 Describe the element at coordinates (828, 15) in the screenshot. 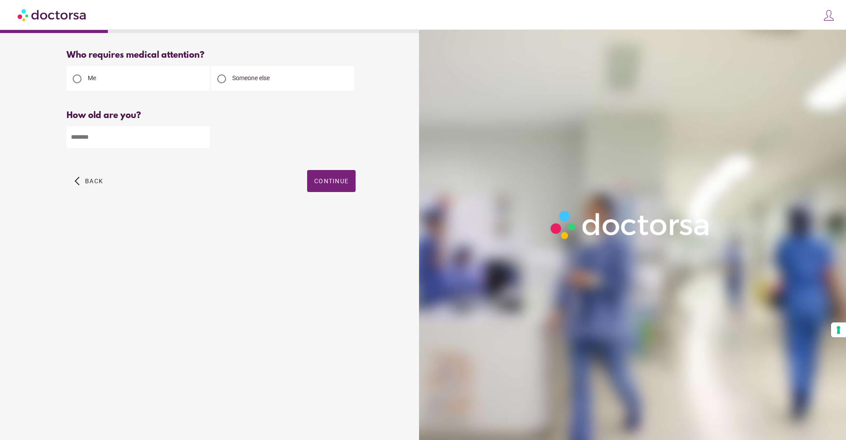

I see `img: icons8-customer-100.png` at that location.